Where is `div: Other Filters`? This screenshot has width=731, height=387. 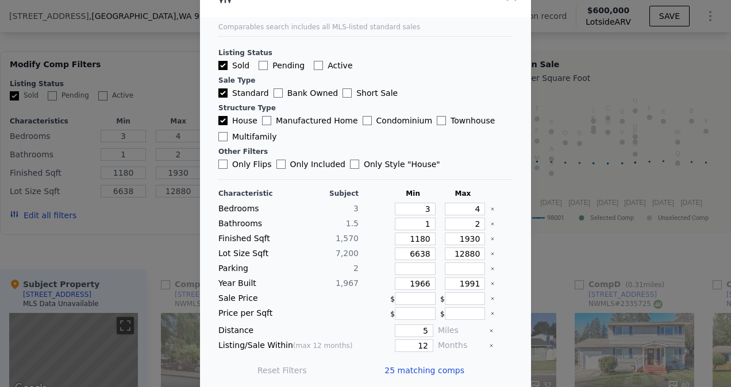 div: Other Filters is located at coordinates (366, 152).